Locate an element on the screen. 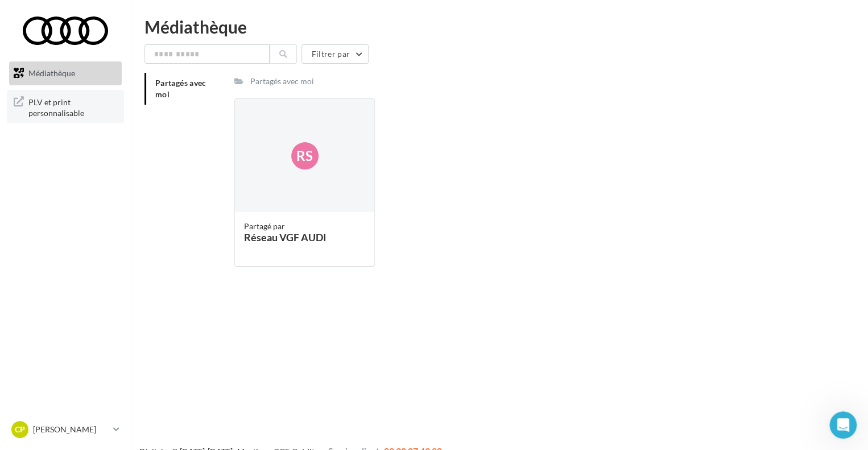 Image resolution: width=868 pixels, height=450 pixels. div: Partagé par is located at coordinates (305, 227).